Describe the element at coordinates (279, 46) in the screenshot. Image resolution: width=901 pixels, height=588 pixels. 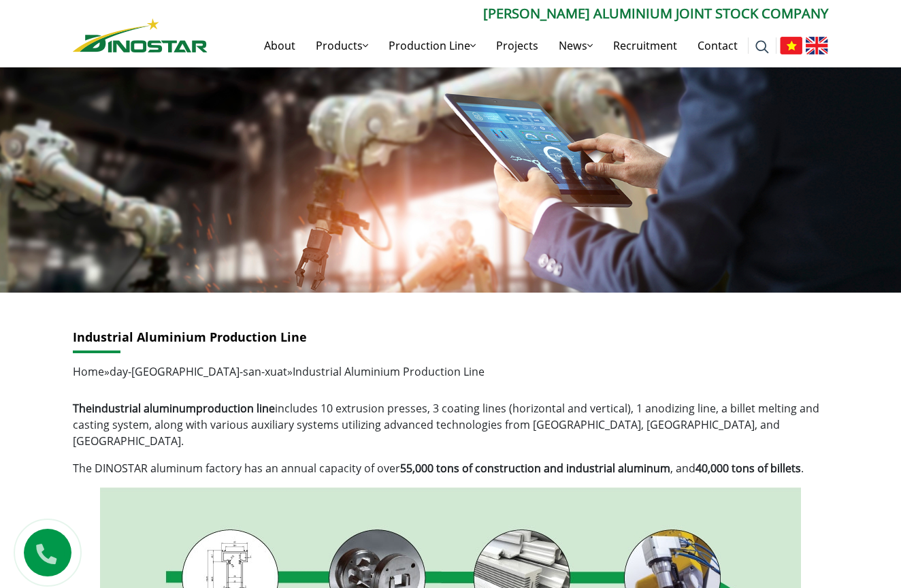
I see `a: About` at that location.